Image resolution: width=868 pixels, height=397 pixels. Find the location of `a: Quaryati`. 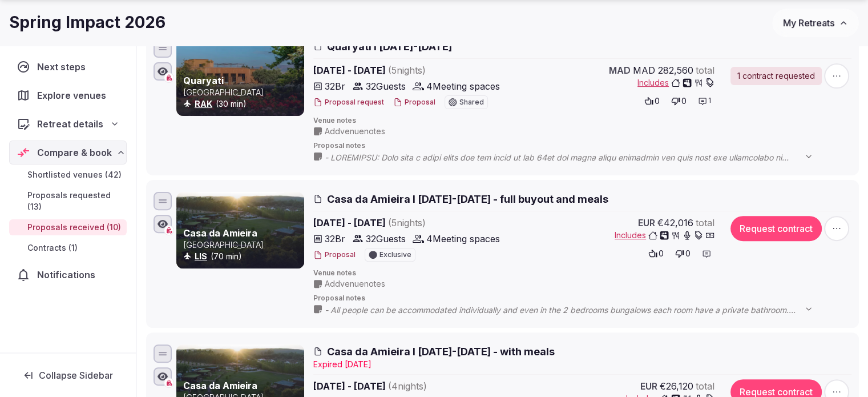

a: Quaryati is located at coordinates (203, 80).